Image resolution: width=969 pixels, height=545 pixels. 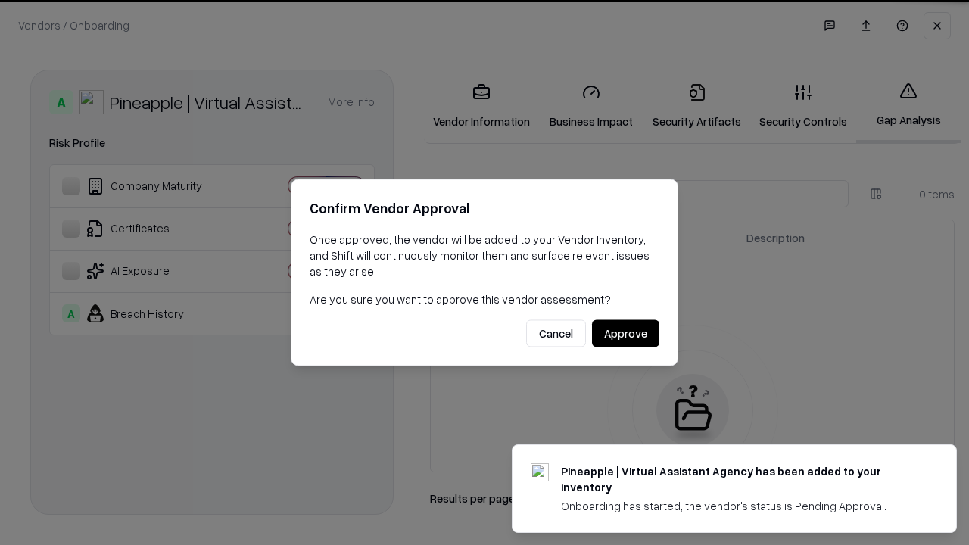 What do you see at coordinates (741, 506) in the screenshot?
I see `div: Onboarding has started, the vendor's status is Pending Approval.` at bounding box center [741, 506].